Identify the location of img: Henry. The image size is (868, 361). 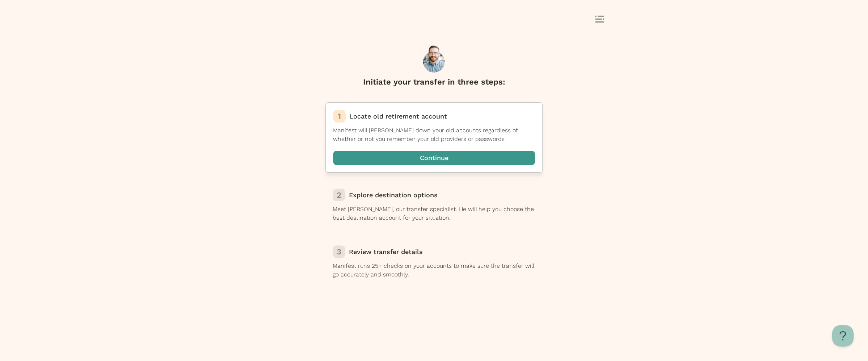
(434, 59).